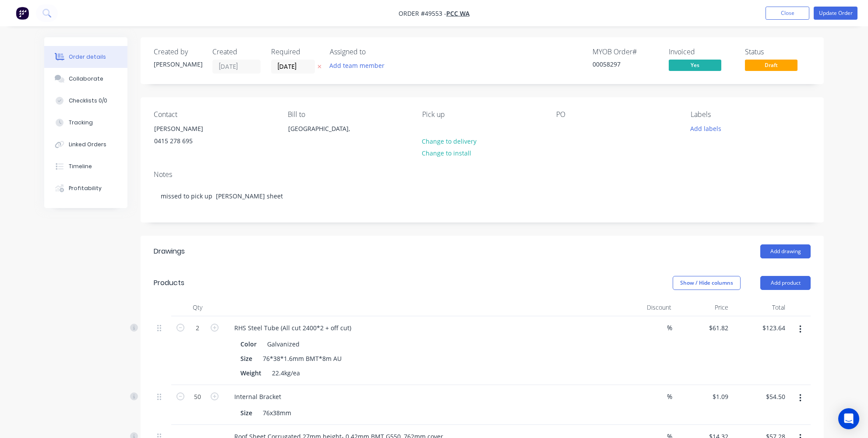 The image size is (868, 438). Describe the element at coordinates (702, 52) in the screenshot. I see `div: Invoiced` at that location.